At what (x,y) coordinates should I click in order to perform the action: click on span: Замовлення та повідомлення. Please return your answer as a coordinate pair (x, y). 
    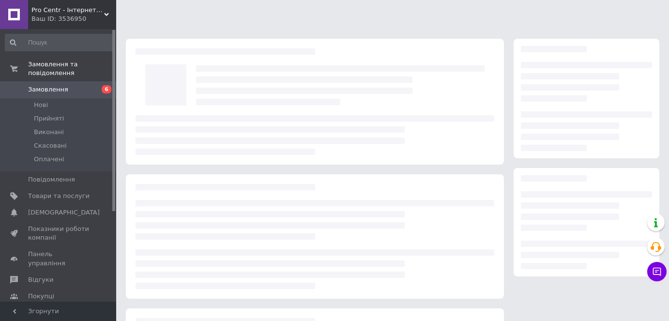
    Looking at the image, I should click on (72, 69).